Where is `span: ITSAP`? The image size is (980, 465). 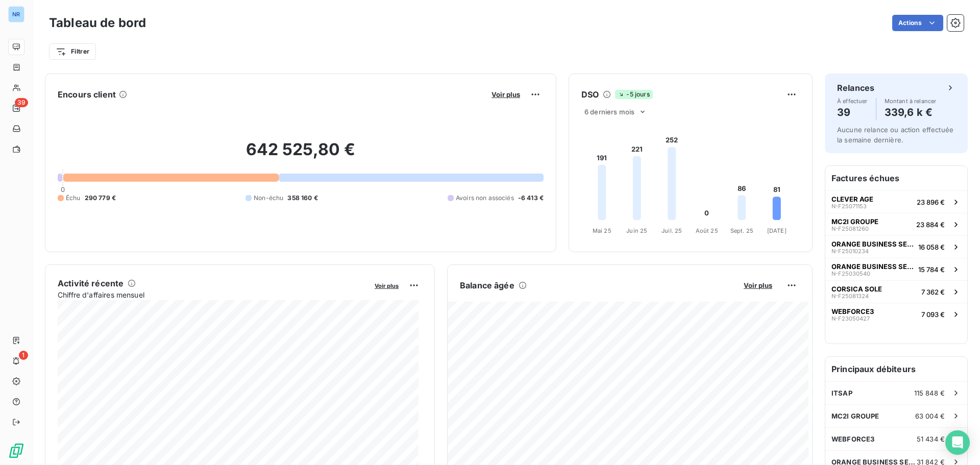 span: ITSAP is located at coordinates (842, 394).